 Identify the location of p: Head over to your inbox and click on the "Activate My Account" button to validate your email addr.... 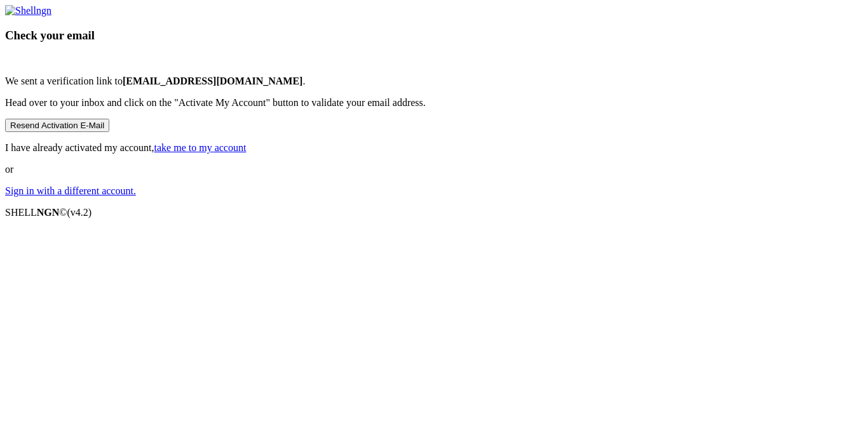
(434, 103).